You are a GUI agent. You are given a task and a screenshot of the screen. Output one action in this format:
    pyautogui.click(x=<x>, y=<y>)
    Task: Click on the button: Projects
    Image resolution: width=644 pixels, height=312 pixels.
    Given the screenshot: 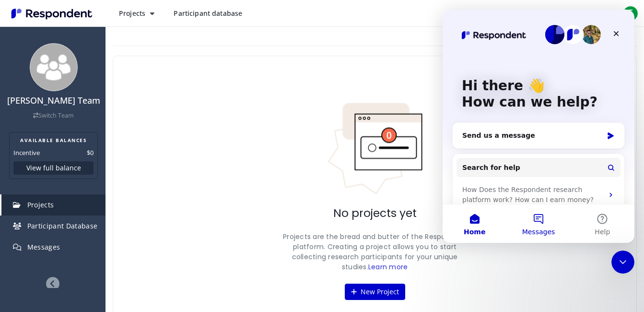 What is the action you would take?
    pyautogui.click(x=136, y=13)
    